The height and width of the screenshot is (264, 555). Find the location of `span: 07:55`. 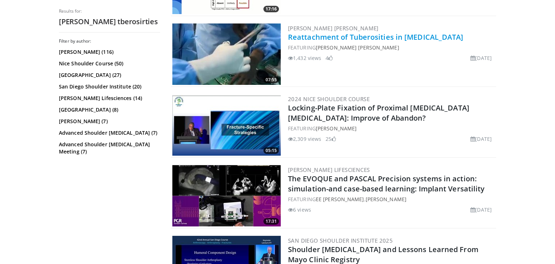

span: 07:55 is located at coordinates (271, 80).